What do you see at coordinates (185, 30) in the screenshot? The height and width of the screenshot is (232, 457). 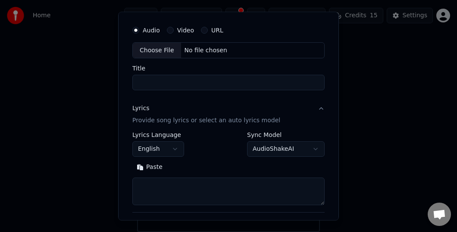 I see `label: Video` at bounding box center [185, 30].